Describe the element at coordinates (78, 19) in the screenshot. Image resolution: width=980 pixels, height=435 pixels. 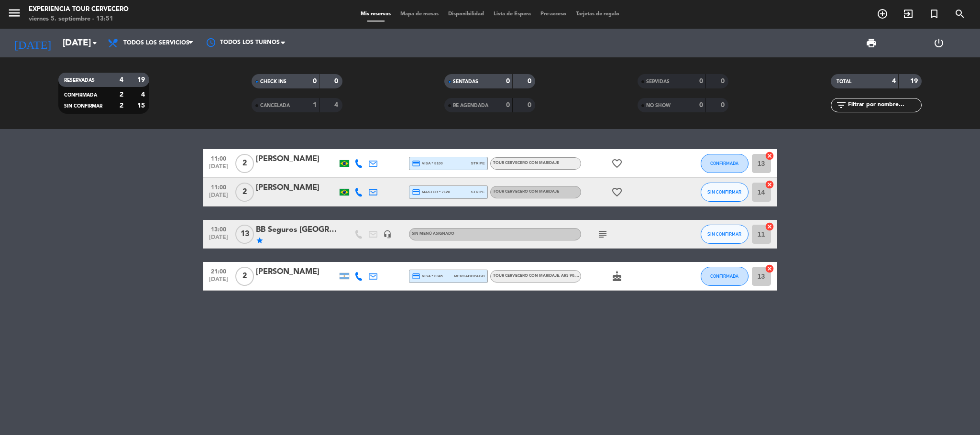
I see `div: viernes 5. septiembre - 13:51` at that location.